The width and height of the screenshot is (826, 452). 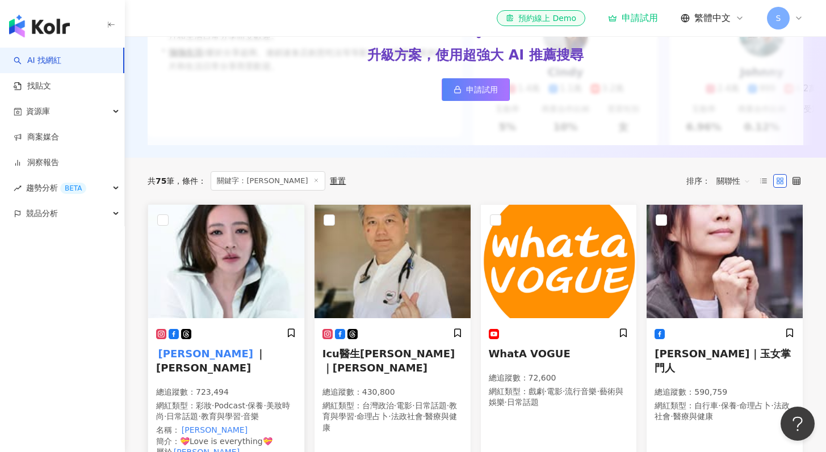 I want to click on span: 彩妝, so click(x=204, y=406).